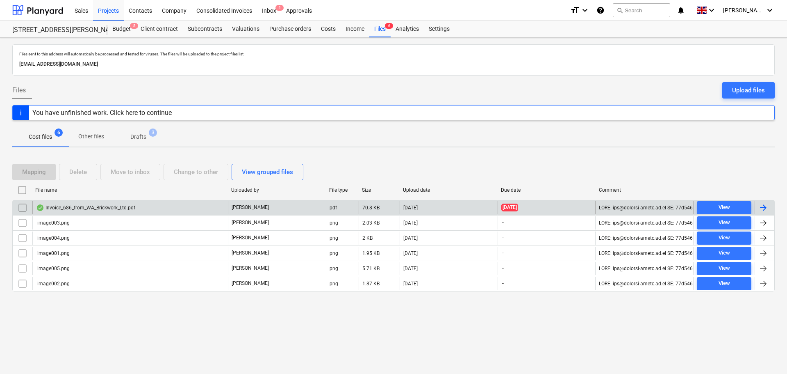 The image size is (787, 374). Describe the element at coordinates (575, 10) in the screenshot. I see `i: format_size` at that location.